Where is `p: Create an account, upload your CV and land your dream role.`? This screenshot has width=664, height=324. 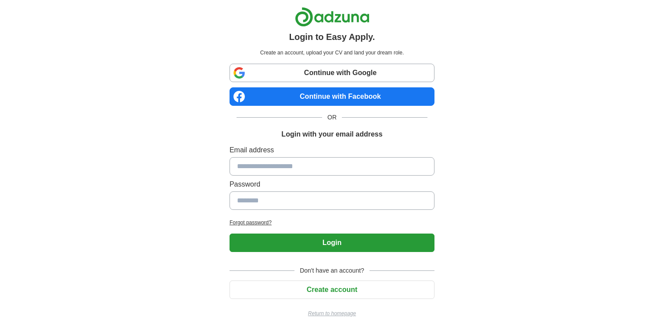
p: Create an account, upload your CV and land your dream role. is located at coordinates (332, 53).